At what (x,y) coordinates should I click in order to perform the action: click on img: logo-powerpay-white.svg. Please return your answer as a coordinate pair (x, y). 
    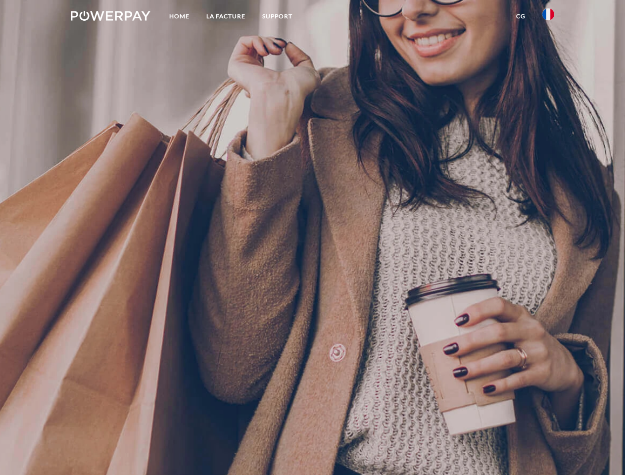
    Looking at the image, I should click on (110, 16).